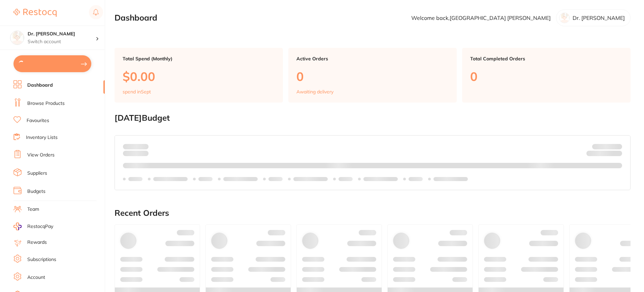 This screenshot has width=644, height=292. Describe the element at coordinates (315, 92) in the screenshot. I see `p: Awaiting delivery` at that location.